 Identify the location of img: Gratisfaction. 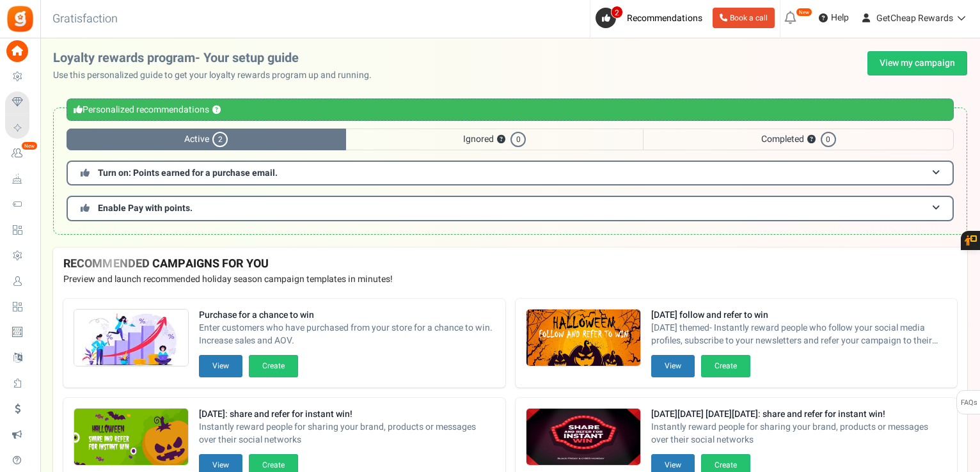
(20, 19).